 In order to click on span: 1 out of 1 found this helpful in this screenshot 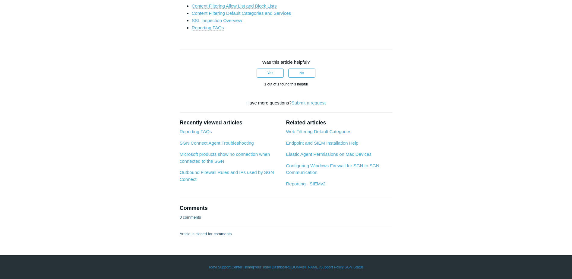, I will do `click(286, 84)`.